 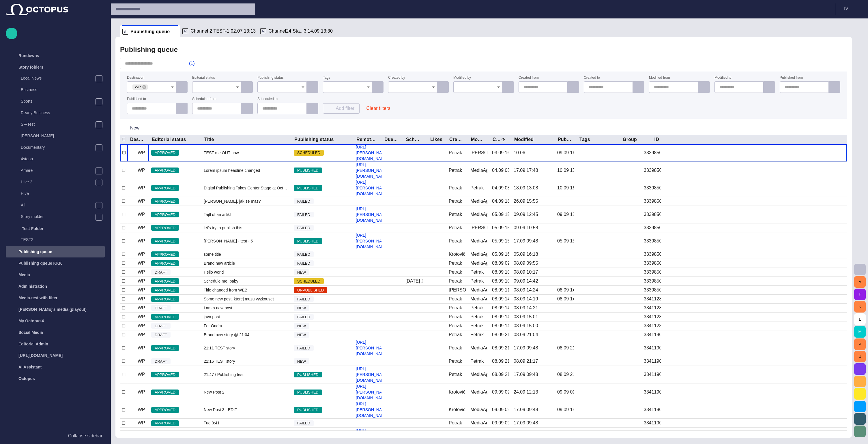 What do you see at coordinates (566, 299) in the screenshot?
I see `div: 08.09 14:15` at bounding box center [566, 299].